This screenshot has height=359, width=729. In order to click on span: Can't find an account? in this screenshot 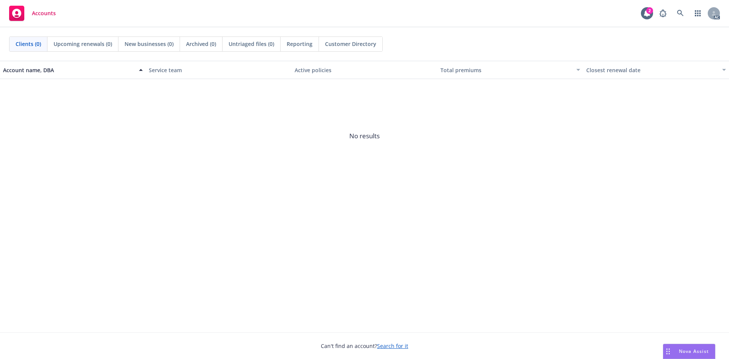, I will do `click(365, 346)`.